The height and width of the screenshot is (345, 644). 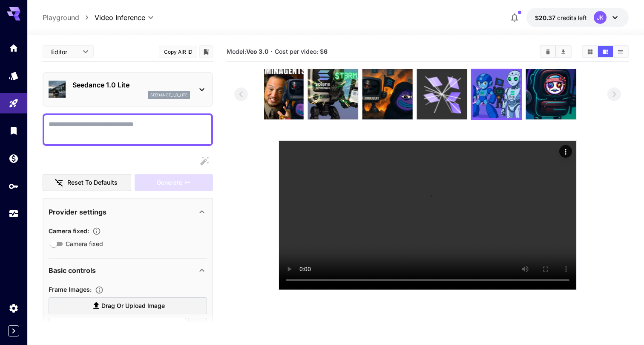 I want to click on span: credits left, so click(x=572, y=18).